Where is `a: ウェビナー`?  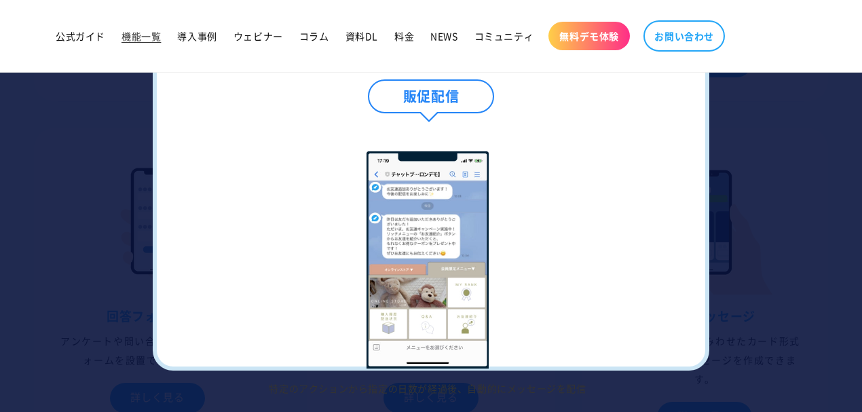
a: ウェビナー is located at coordinates (258, 36).